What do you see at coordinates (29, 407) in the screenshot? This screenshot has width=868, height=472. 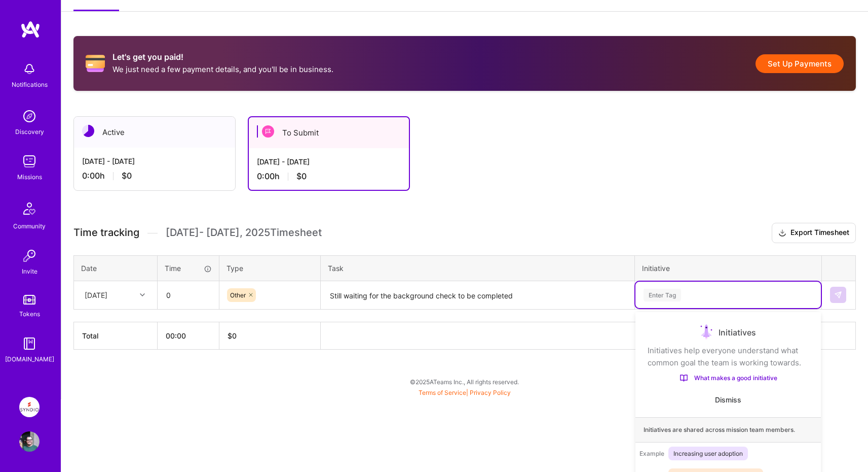 I see `a: Syndio: CCA Workflow Orchestration Migration` at bounding box center [29, 407].